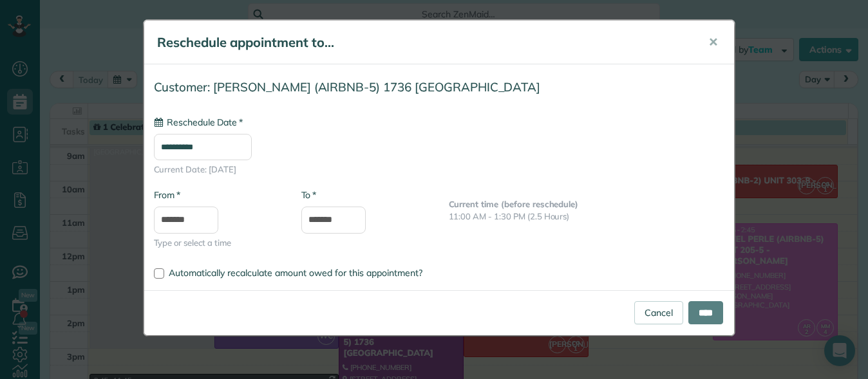  What do you see at coordinates (587, 216) in the screenshot?
I see `p: 11:00 AM - 1:30 PM (2.5 Hours)` at bounding box center [587, 216].